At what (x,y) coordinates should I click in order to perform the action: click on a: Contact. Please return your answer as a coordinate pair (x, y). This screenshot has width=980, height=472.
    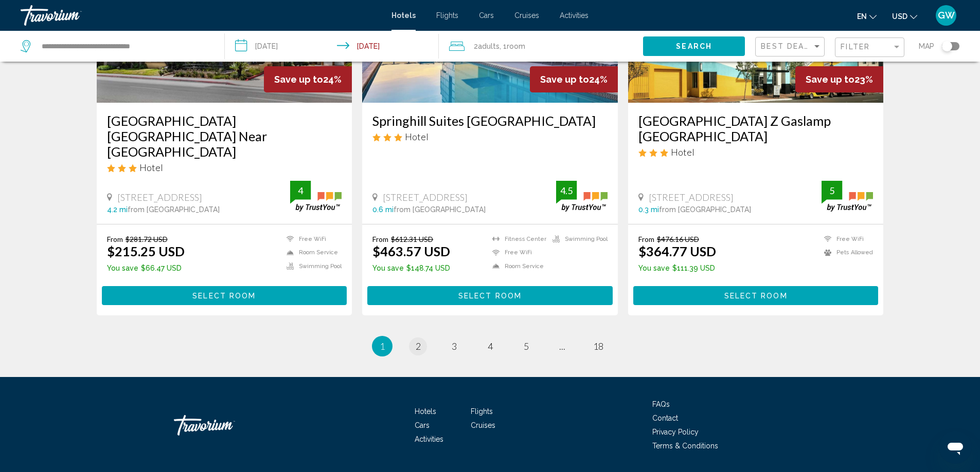
    Looking at the image, I should click on (665, 418).